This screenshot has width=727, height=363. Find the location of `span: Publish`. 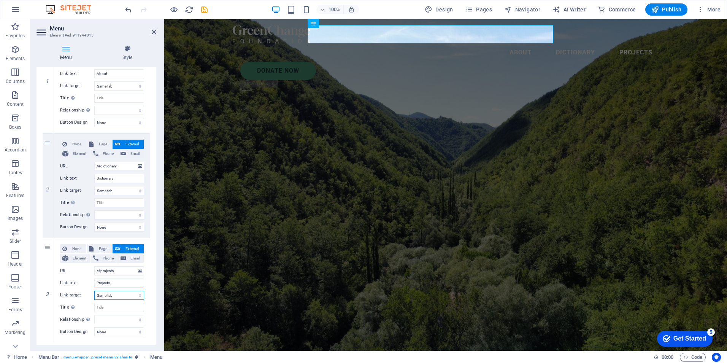

span: Publish is located at coordinates (666, 10).